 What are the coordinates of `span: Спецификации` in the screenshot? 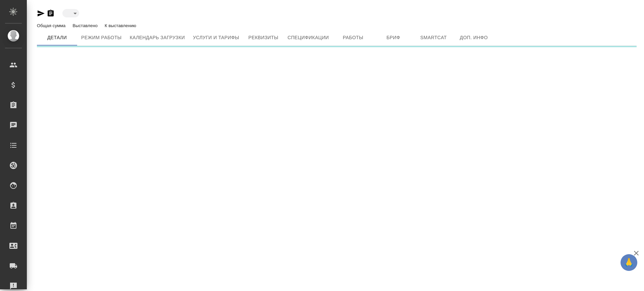 It's located at (308, 37).